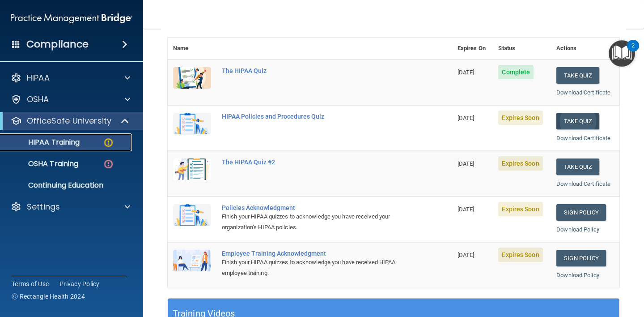  Describe the element at coordinates (108, 142) in the screenshot. I see `img: warning-circle.0cc9ac19.png` at that location.